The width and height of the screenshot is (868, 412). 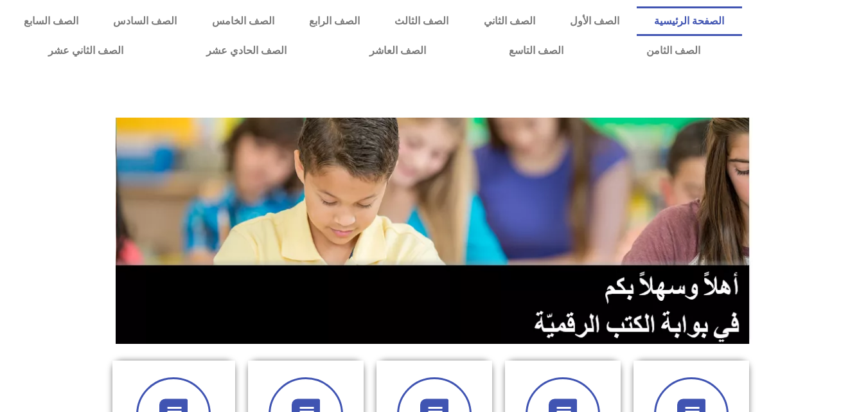 I want to click on a: الصف السادس, so click(x=144, y=21).